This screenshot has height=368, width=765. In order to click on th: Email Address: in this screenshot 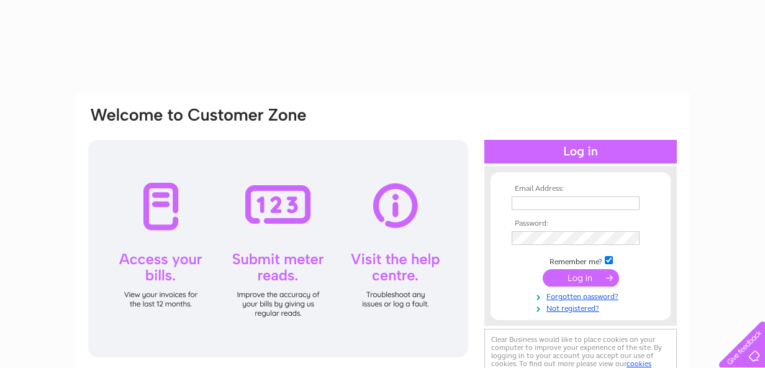, I will do `click(581, 189)`.